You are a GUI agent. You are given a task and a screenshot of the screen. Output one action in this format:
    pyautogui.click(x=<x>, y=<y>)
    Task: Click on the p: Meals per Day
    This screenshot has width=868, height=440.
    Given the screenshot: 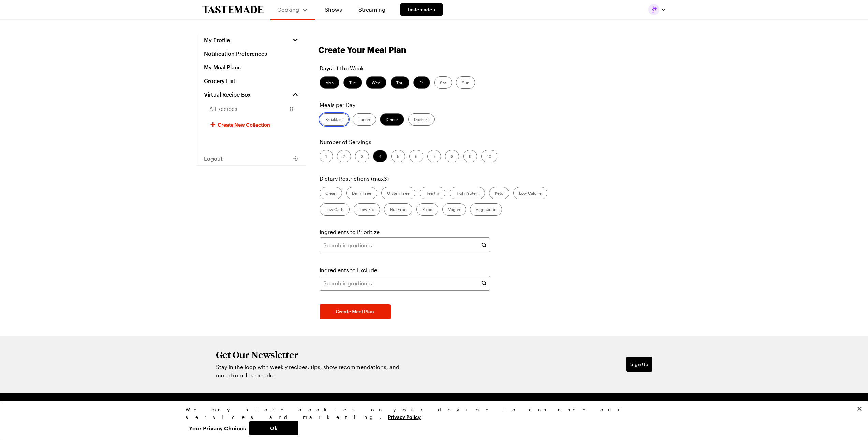 What is the action you would take?
    pyautogui.click(x=495, y=105)
    